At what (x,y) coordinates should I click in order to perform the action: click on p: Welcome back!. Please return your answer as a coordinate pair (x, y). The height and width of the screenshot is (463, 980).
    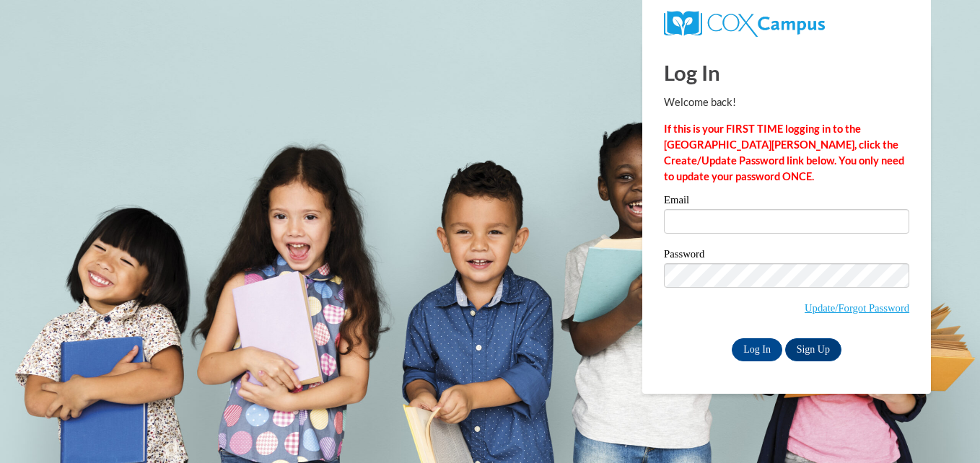
    Looking at the image, I should click on (786, 102).